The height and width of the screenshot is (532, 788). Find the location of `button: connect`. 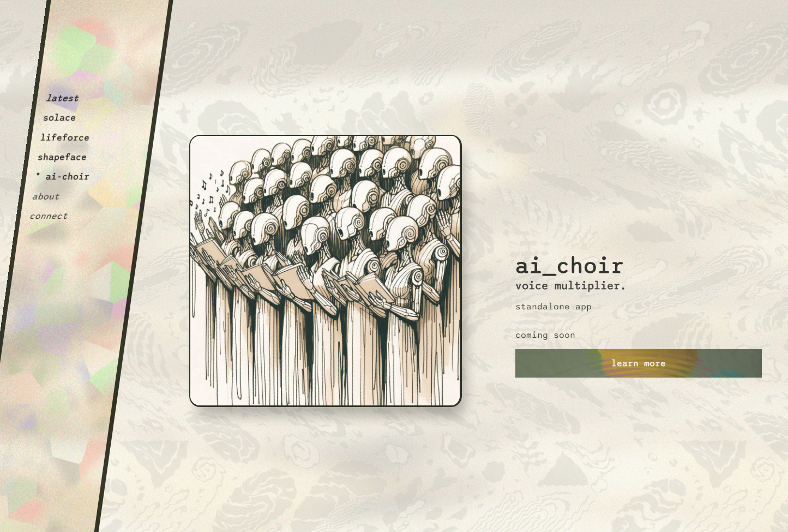

button: connect is located at coordinates (48, 216).